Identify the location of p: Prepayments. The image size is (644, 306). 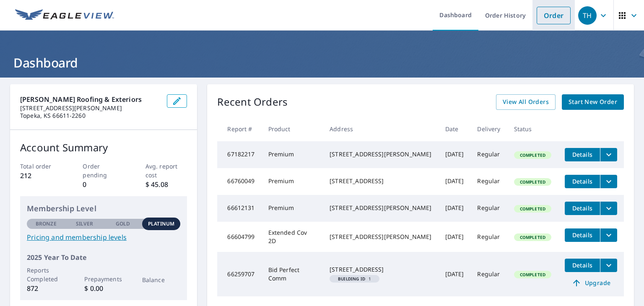
(103, 279).